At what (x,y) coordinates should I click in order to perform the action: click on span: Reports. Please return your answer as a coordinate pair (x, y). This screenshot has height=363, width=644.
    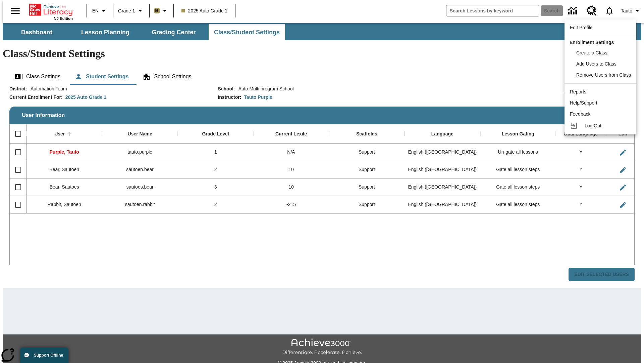
    Looking at the image, I should click on (578, 92).